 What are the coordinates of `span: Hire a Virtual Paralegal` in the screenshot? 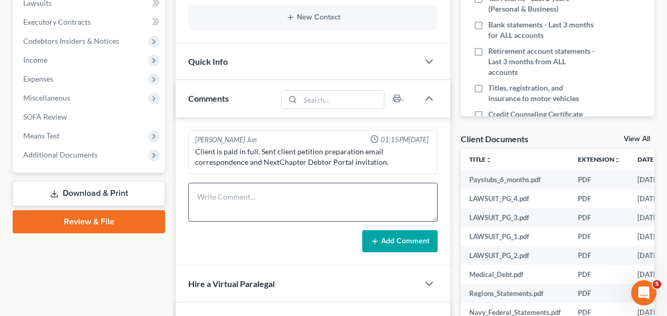 It's located at (231, 284).